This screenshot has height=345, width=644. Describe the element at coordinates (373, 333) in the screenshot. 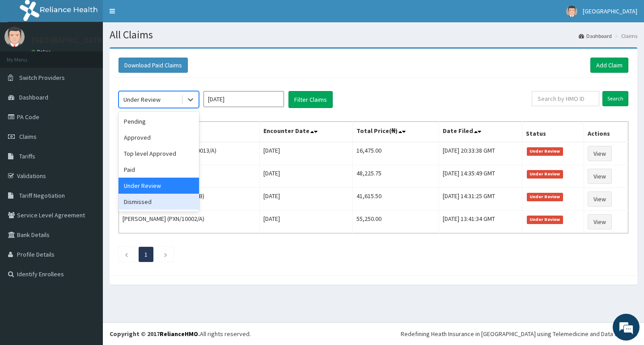

I see `footer: All rights reserved.` at that location.